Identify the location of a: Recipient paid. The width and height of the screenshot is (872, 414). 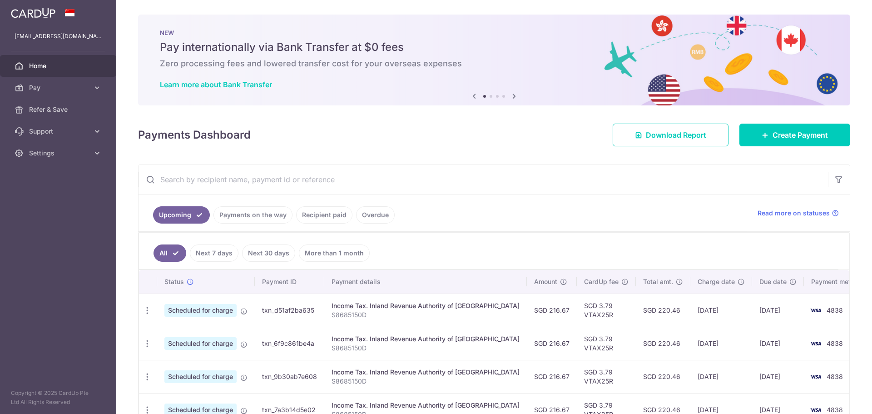
(324, 215).